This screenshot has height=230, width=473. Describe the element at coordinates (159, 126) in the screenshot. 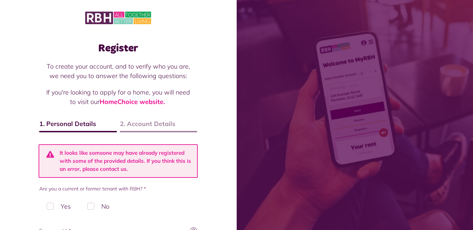

I see `span: 2. Account Details` at that location.